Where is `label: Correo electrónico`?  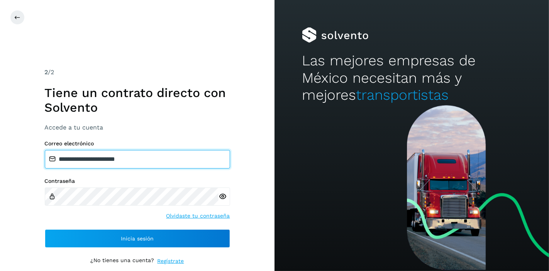
label: Correo electrónico is located at coordinates (137, 143).